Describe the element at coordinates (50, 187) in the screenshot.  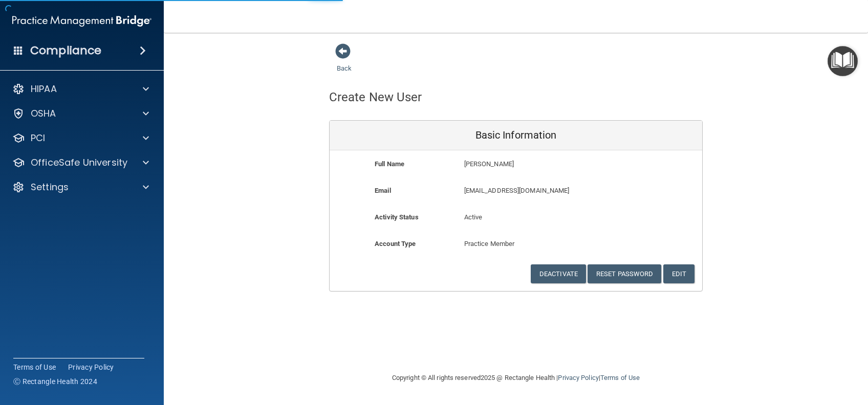
I see `p: Settings` at that location.